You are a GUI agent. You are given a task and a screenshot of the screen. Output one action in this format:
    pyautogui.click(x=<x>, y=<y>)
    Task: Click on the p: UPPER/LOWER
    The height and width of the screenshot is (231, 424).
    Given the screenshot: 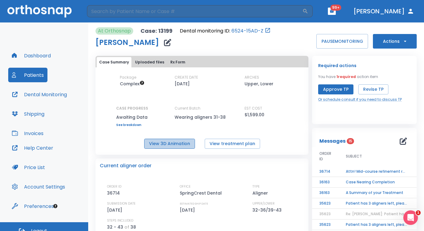 What is the action you would take?
    pyautogui.click(x=263, y=204)
    